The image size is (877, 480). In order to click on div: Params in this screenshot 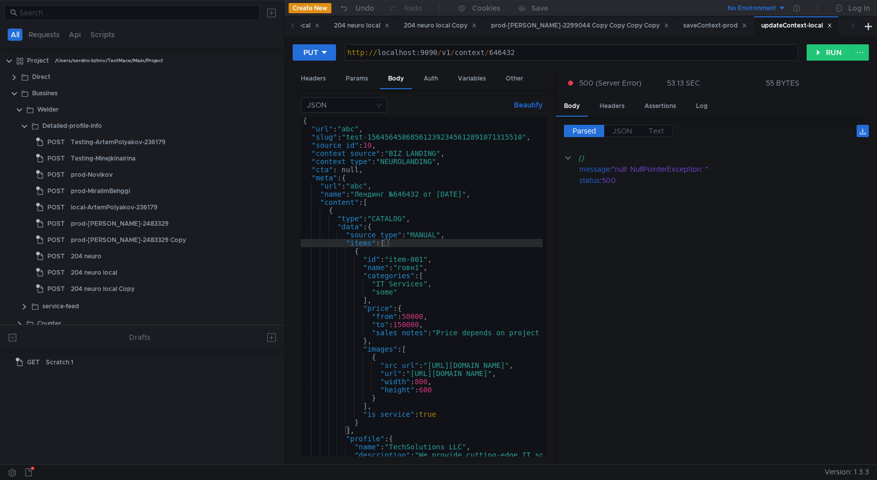, I will do `click(357, 78)`.